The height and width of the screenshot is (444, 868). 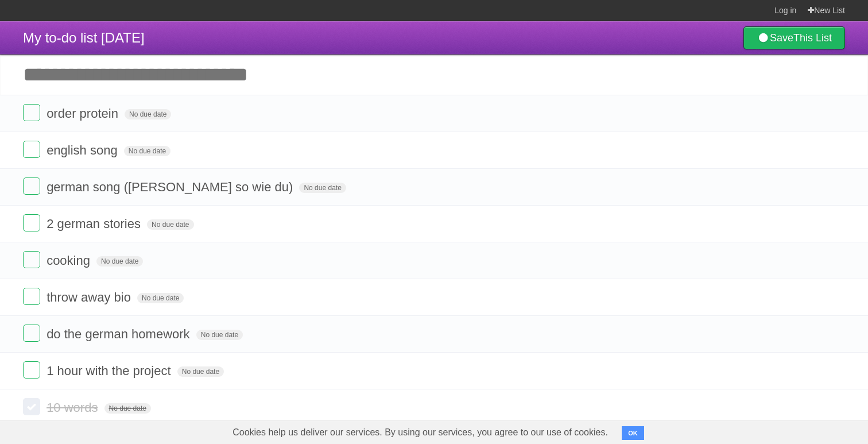 What do you see at coordinates (73, 408) in the screenshot?
I see `span: 10 words` at bounding box center [73, 408].